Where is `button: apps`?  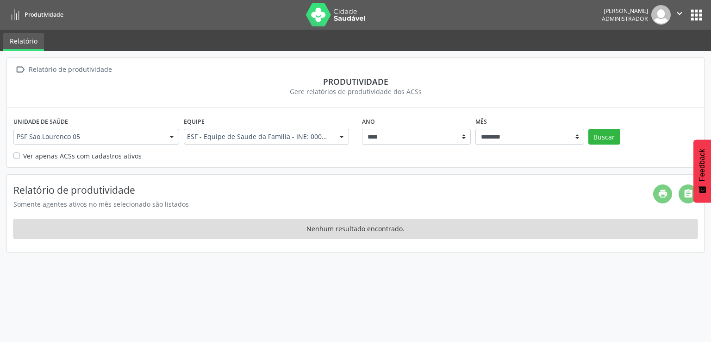
button: apps is located at coordinates (696, 15).